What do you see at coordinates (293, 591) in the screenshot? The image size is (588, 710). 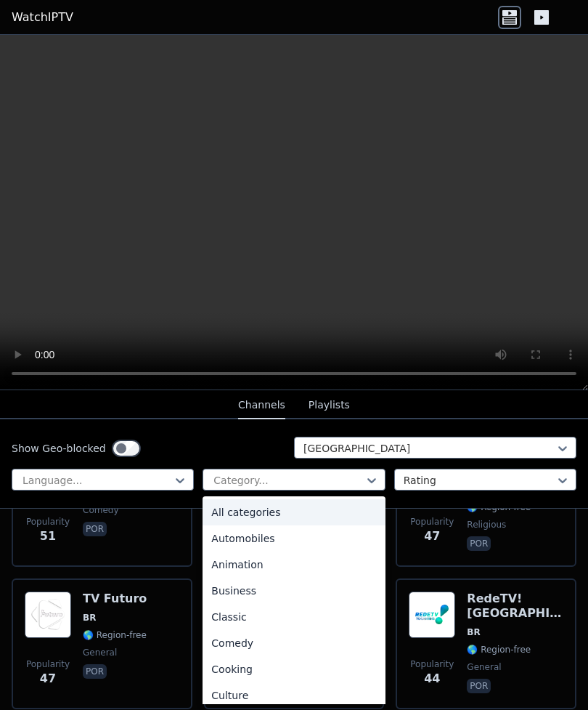 I see `div: Business` at bounding box center [293, 591].